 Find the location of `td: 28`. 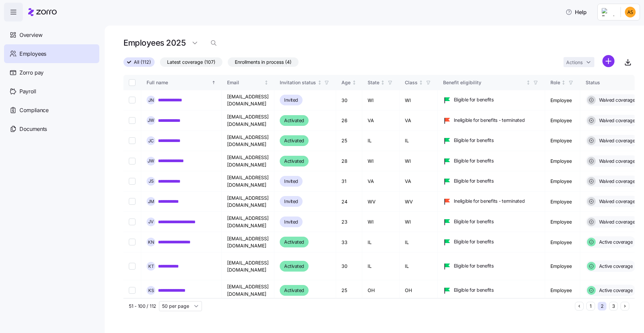

td: 28 is located at coordinates (349, 161).